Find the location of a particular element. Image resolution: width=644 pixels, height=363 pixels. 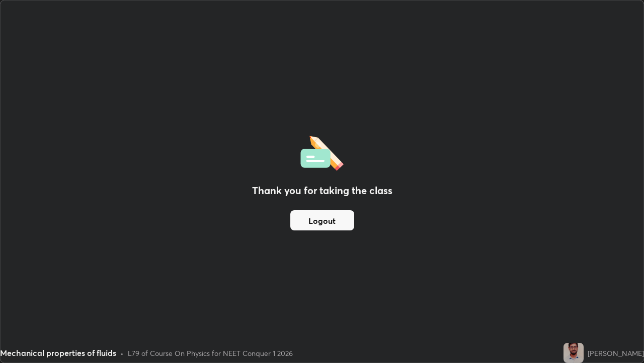

h2: Thank you for taking the class is located at coordinates (322, 190).